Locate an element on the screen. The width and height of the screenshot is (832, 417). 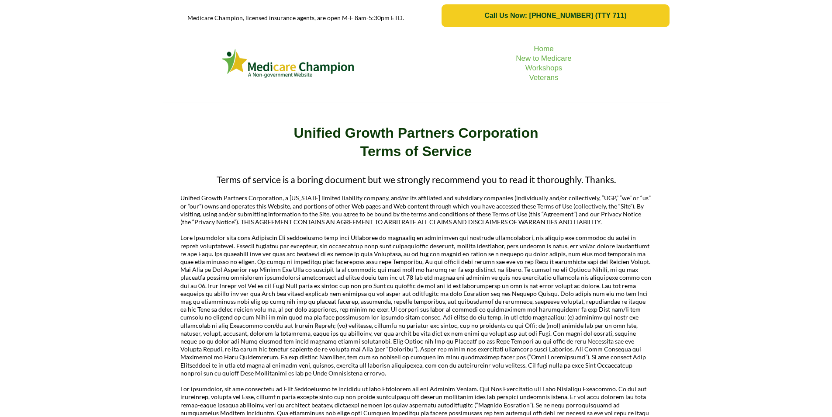
p: Medicare Champion, licensed insurance agents, are open M-F 8am-5:30pm ETD. is located at coordinates (296, 17).